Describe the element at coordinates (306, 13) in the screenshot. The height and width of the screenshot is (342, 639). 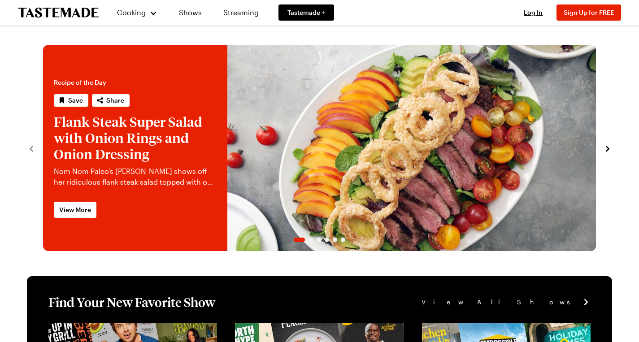
I see `span: Tastemade +` at that location.